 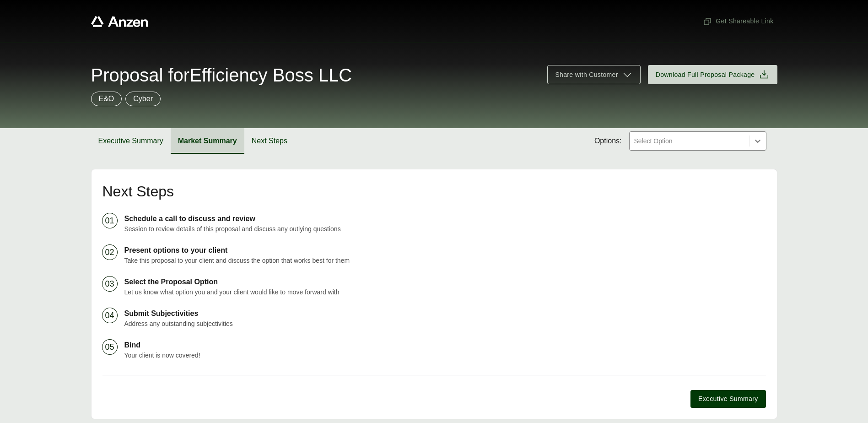 What do you see at coordinates (728, 399) in the screenshot?
I see `span: Executive Summary` at bounding box center [728, 399].